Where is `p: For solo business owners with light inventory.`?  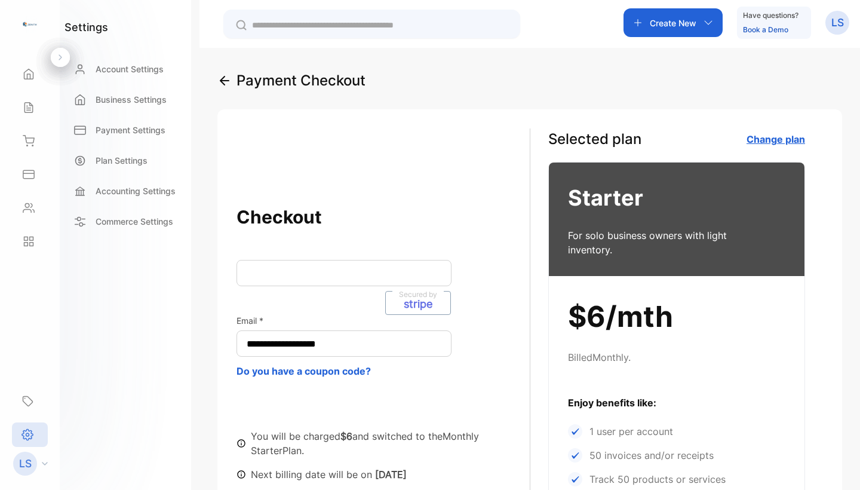 p: For solo business owners with light inventory. is located at coordinates (665, 242).